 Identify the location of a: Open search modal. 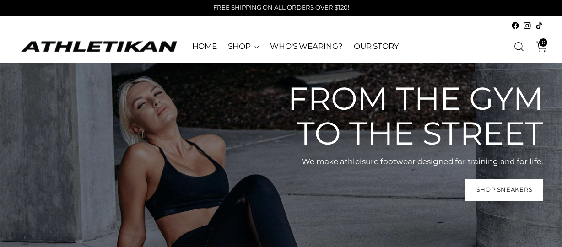
(519, 47).